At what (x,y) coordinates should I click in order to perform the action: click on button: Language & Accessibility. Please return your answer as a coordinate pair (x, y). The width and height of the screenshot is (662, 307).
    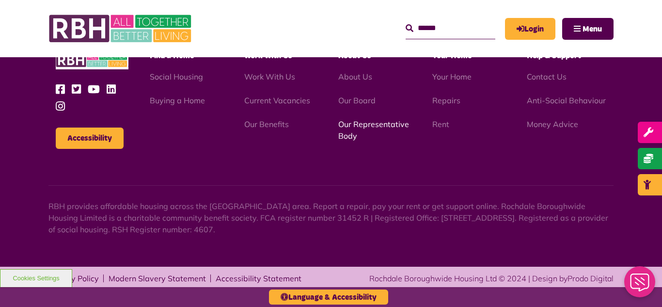
    Looking at the image, I should click on (329, 297).